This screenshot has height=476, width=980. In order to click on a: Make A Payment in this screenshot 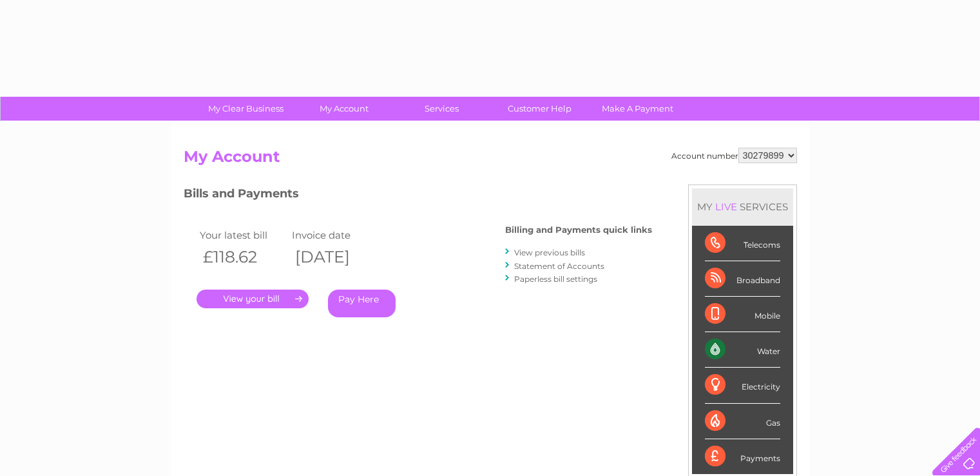, I will do `click(637, 108)`.